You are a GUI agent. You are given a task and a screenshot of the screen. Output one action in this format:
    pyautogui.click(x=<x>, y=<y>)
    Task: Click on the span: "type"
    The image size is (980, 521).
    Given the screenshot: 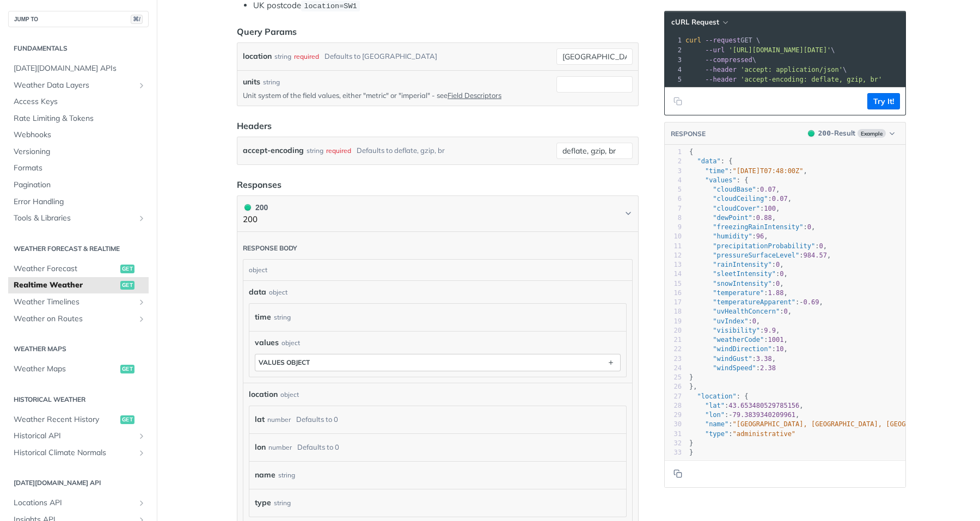 What is the action you would take?
    pyautogui.click(x=716, y=434)
    